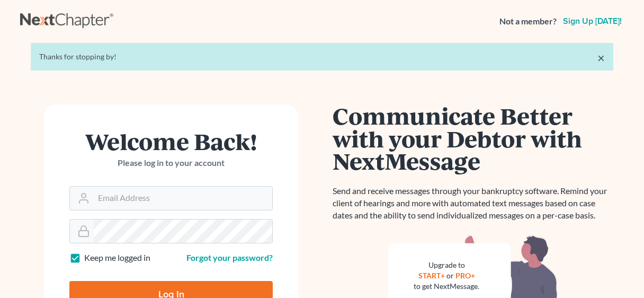  Describe the element at coordinates (117, 258) in the screenshot. I see `label: Keep me logged in` at that location.